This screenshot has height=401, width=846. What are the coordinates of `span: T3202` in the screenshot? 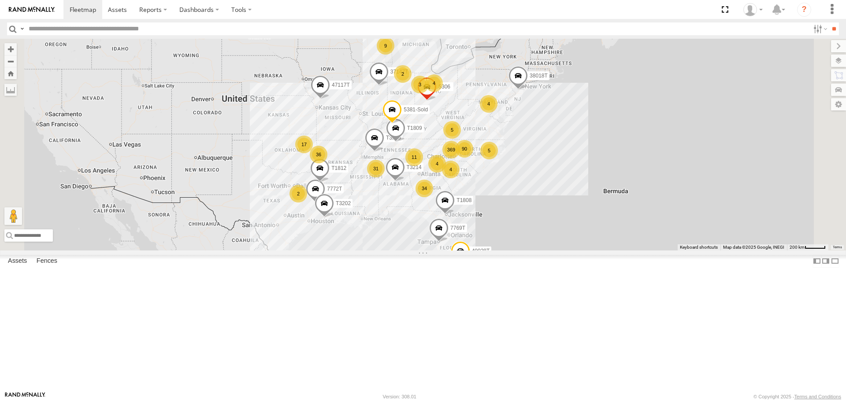 It's located at (343, 203).